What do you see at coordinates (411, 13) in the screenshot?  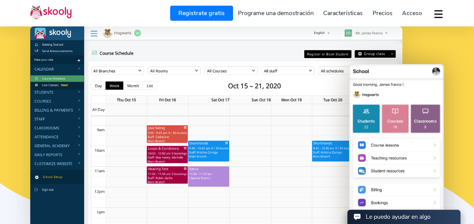 I see `span: Acceso` at bounding box center [411, 13].